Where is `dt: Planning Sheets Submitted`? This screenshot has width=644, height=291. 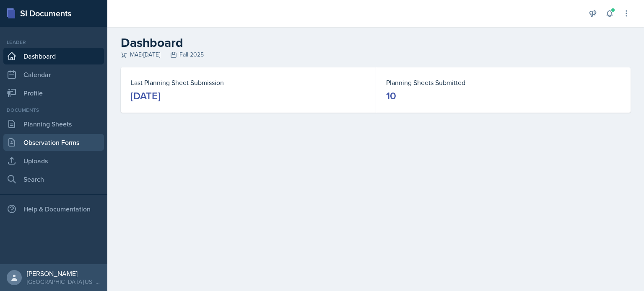
dt: Planning Sheets Submitted is located at coordinates (503, 83).